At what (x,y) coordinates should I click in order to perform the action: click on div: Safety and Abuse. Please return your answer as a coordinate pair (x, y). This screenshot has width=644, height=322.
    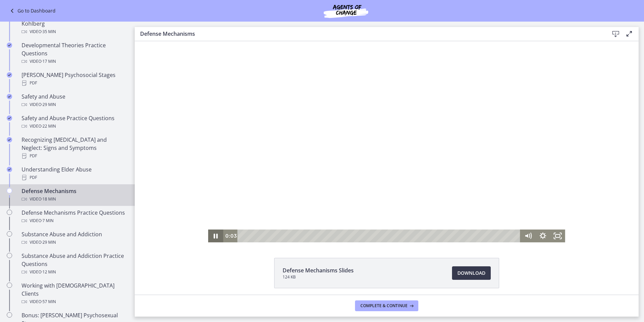
    Looking at the image, I should click on (74, 101).